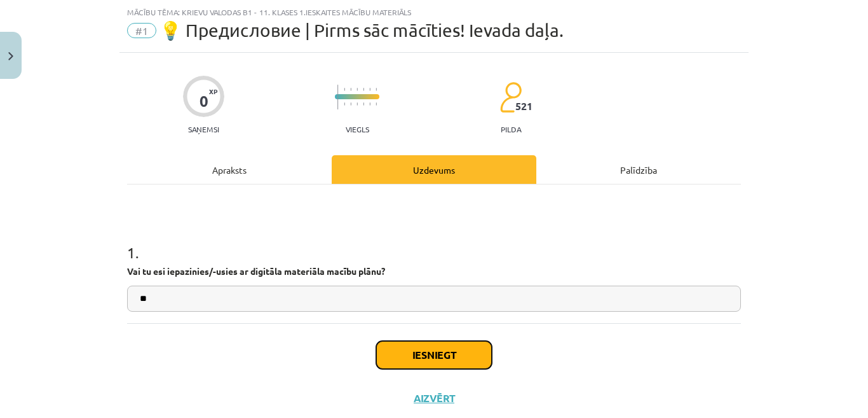 This screenshot has width=868, height=418. What do you see at coordinates (639, 169) in the screenshot?
I see `div: Palīdzība` at bounding box center [639, 169].